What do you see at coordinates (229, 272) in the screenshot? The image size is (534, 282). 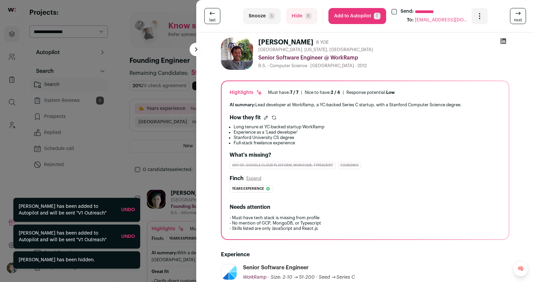 I see `img: b9868a026edfab892bd1084c4a47b62745c7e889537fa4d0ad99cae7d12a7ea1.png` at bounding box center [229, 272].